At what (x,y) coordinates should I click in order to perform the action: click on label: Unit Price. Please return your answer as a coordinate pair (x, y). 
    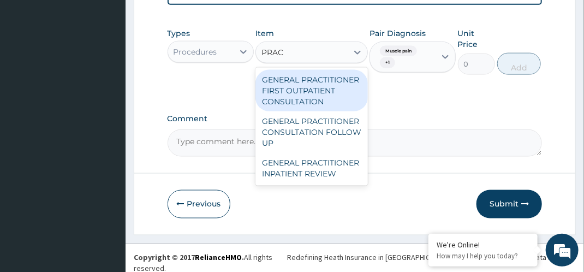
    Looking at the image, I should click on (477, 39).